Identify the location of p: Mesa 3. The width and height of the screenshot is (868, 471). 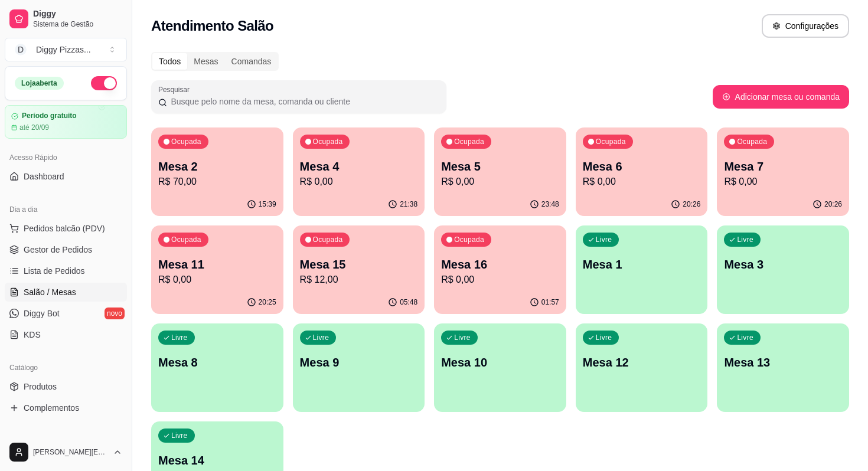
(783, 265).